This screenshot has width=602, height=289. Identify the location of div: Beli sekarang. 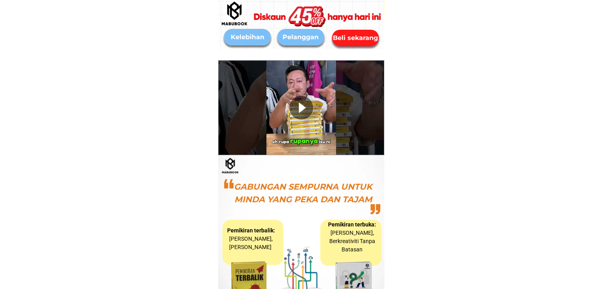
(356, 38).